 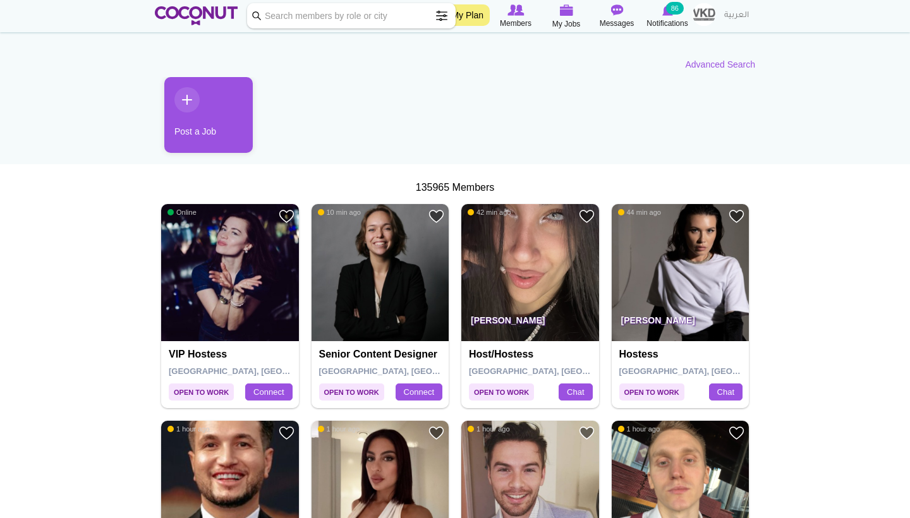 What do you see at coordinates (489, 212) in the screenshot?
I see `span: 42 min ago` at bounding box center [489, 212].